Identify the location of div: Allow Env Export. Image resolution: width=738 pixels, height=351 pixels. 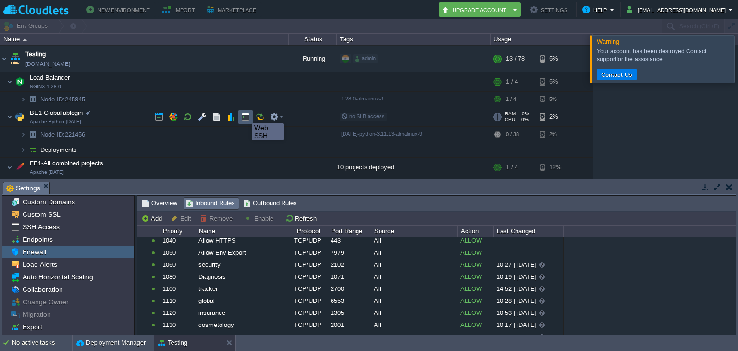
(241, 253).